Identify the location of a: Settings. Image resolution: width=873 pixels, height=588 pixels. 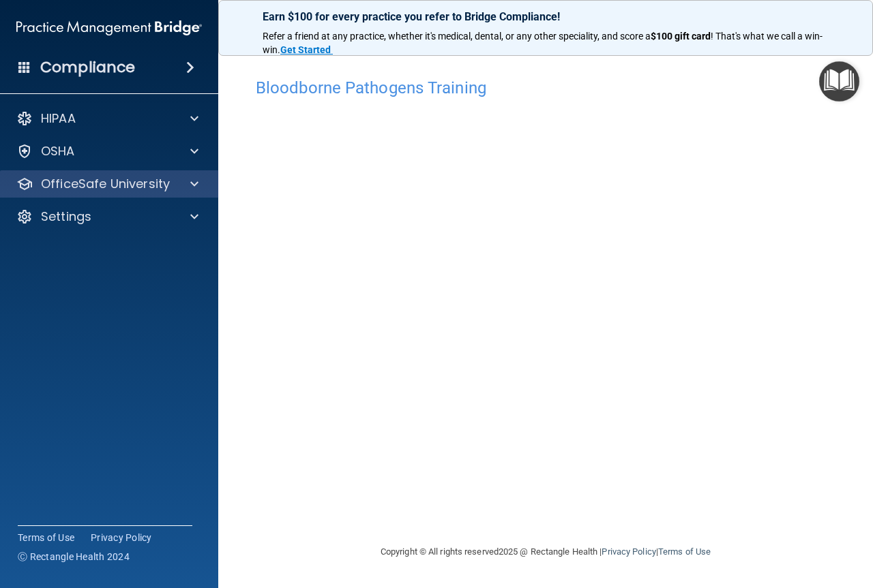
(107, 216).